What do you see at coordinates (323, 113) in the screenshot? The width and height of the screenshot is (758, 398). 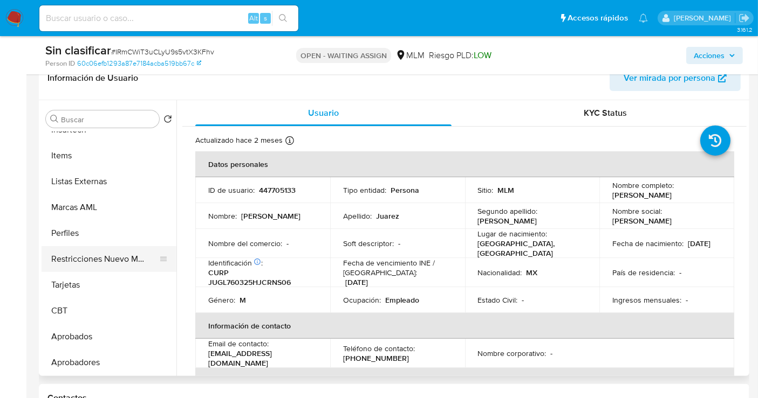 I see `span: Usuario` at bounding box center [323, 113].